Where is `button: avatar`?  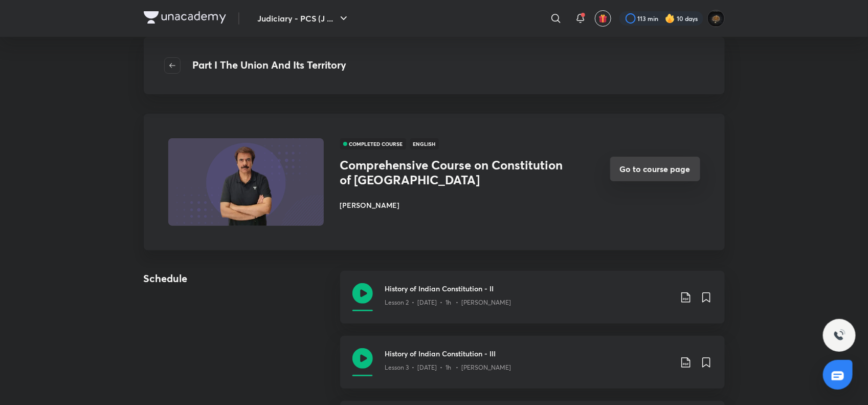
button: avatar is located at coordinates (603, 19).